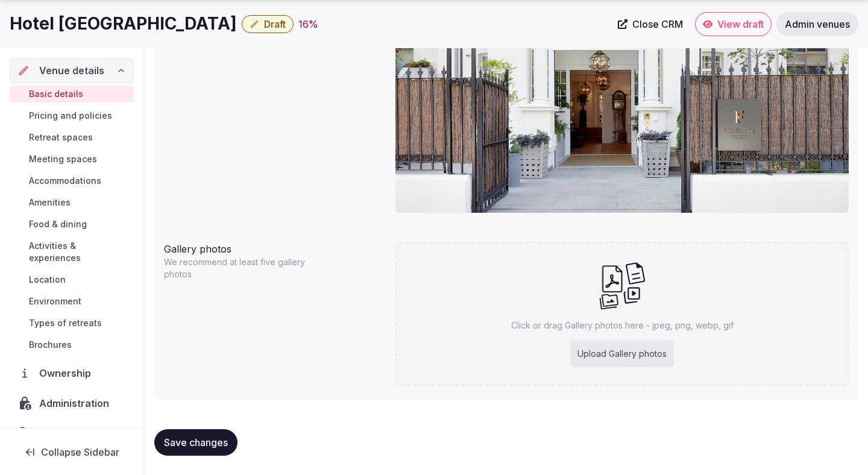 The image size is (868, 475). What do you see at coordinates (72, 279) in the screenshot?
I see `a: Location` at bounding box center [72, 279].